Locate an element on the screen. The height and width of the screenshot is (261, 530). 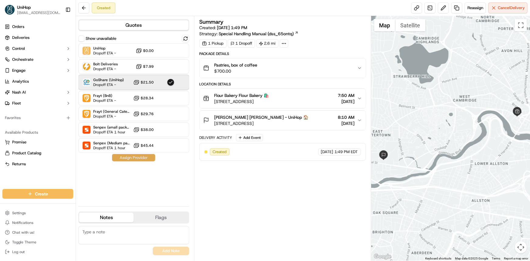
img: Grace Nketiah is located at coordinates (11, 93).